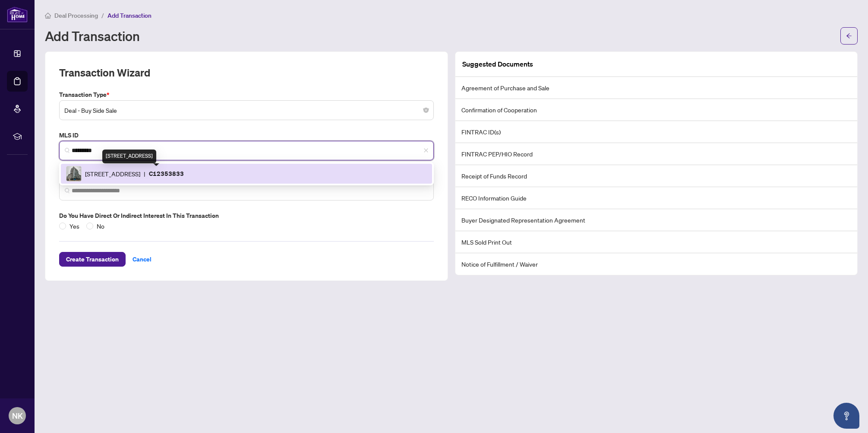 The height and width of the screenshot is (433, 868). Describe the element at coordinates (129, 15) in the screenshot. I see `span: Add Transaction` at that location.